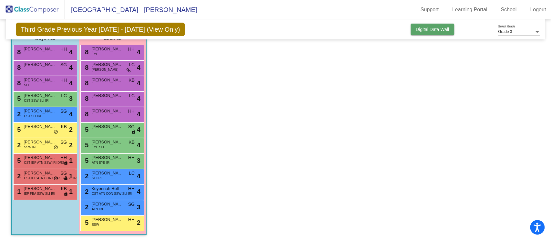 This screenshot has height=241, width=551. Describe the element at coordinates (108, 189) in the screenshot. I see `span: Keyonnah Roll` at that location.